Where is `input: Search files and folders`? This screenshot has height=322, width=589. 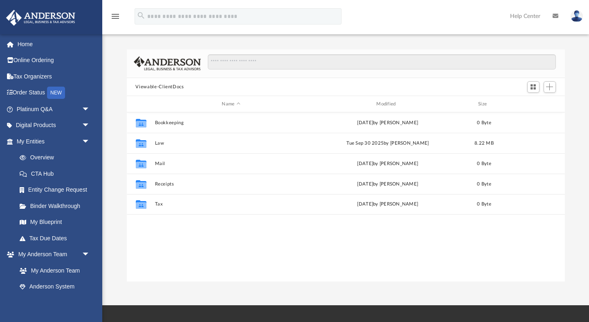
input: Search files and folders is located at coordinates (382, 62).